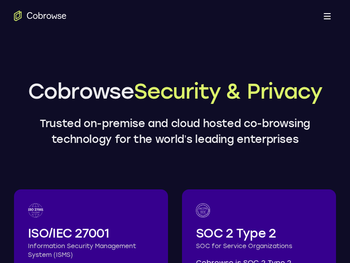 The image size is (350, 263). Describe the element at coordinates (175, 91) in the screenshot. I see `h1: Cobrowse` at that location.